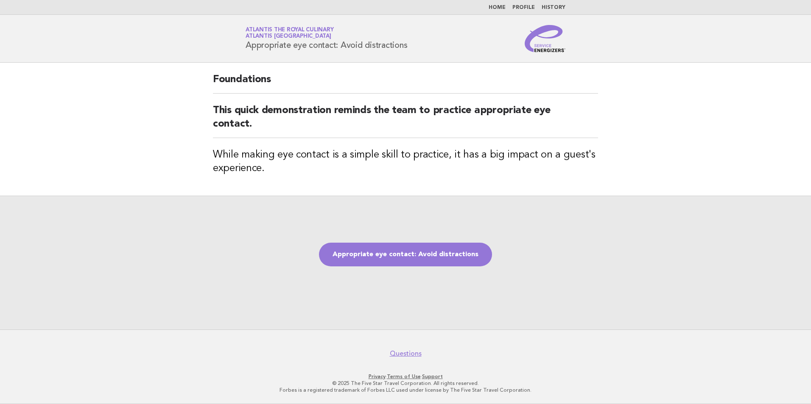 The width and height of the screenshot is (811, 404). I want to click on img: Service Energizers, so click(545, 39).